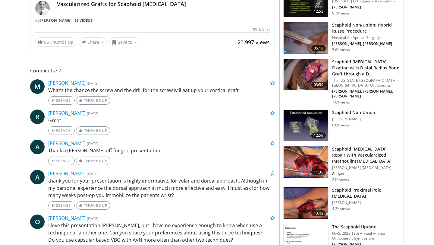  What do you see at coordinates (161, 188) in the screenshot?
I see `p: thank you for your presentation is highly informative, for volar and dorsal approach. Although in...` at bounding box center [161, 188].